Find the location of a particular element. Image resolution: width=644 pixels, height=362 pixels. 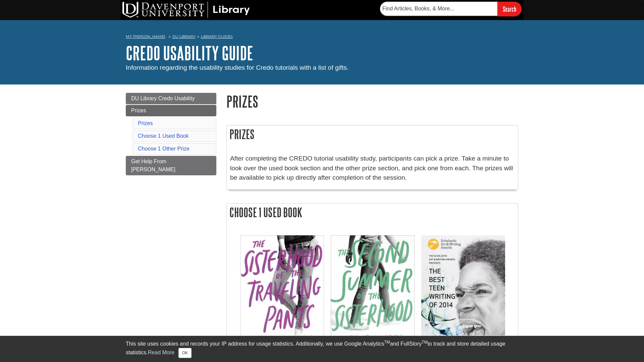

a: Choose 1 Used Book is located at coordinates (163, 136).